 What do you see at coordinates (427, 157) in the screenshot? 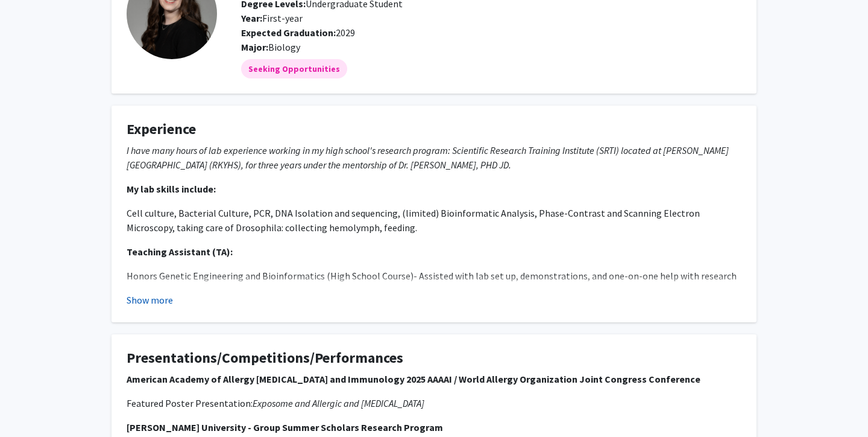
I see `em: I have many hours of lab experience working in my high school's research program: Scientific Rese...` at bounding box center [427, 157].